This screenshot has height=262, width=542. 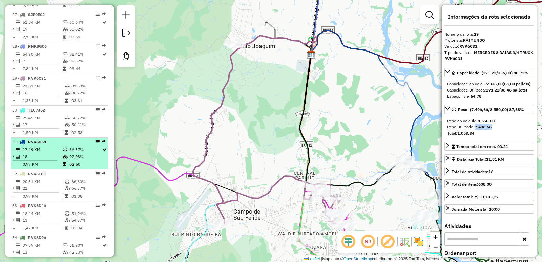 What do you see at coordinates (489, 226) in the screenshot?
I see `h4: Atividades` at bounding box center [489, 226].